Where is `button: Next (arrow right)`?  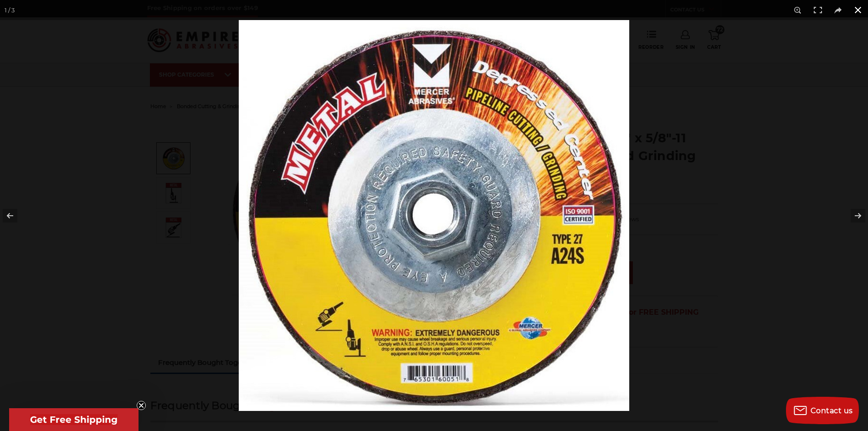
button: Next (arrow right) is located at coordinates (852, 216).